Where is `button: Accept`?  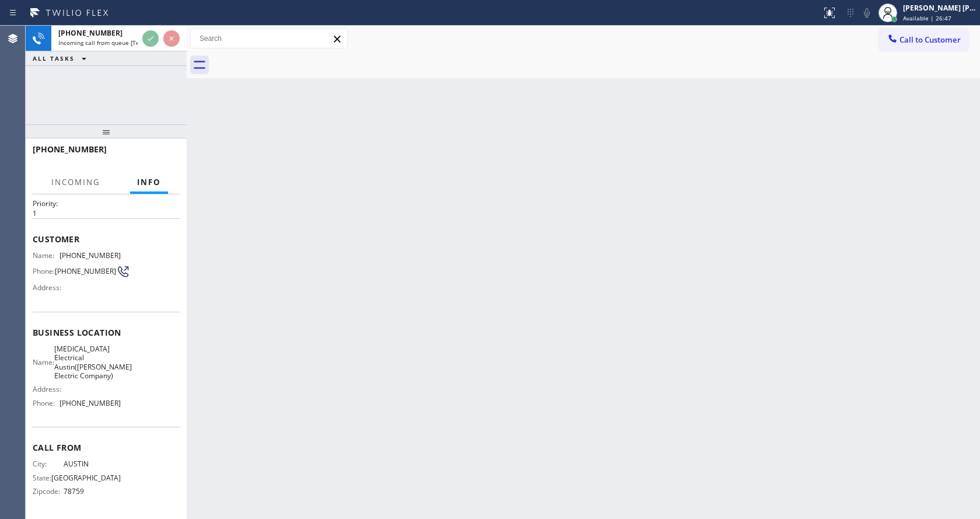 button: Accept is located at coordinates (151, 39).